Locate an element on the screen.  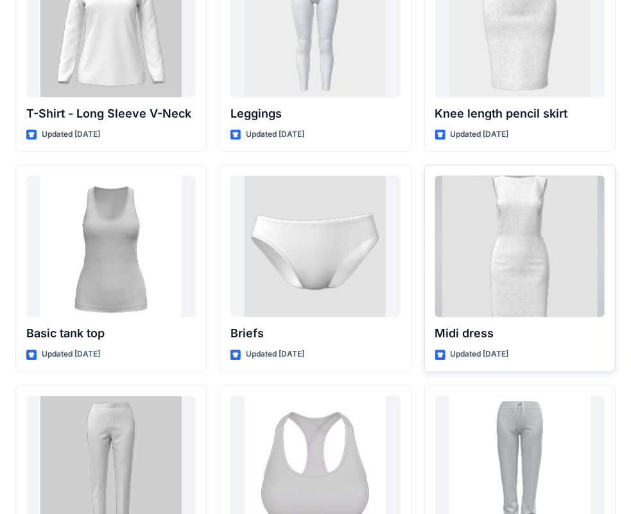
p: Briefs is located at coordinates (315, 333).